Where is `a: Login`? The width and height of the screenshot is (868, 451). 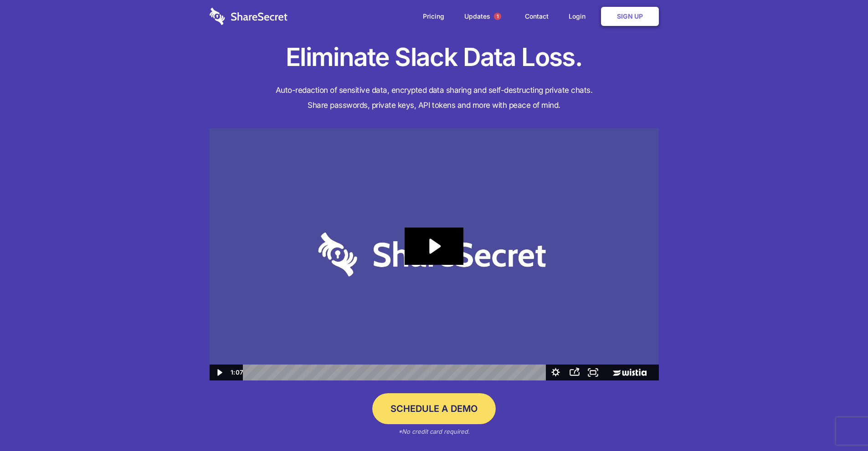 a: Login is located at coordinates (579, 16).